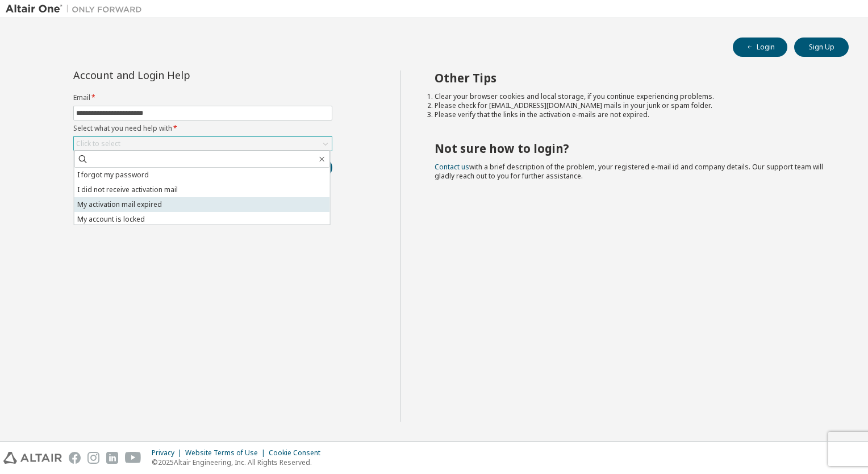  I want to click on label: Select what you need help with, so click(202, 128).